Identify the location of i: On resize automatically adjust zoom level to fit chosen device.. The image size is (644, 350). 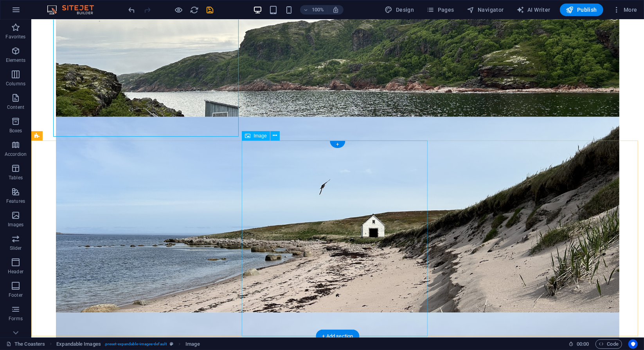
(336, 10).